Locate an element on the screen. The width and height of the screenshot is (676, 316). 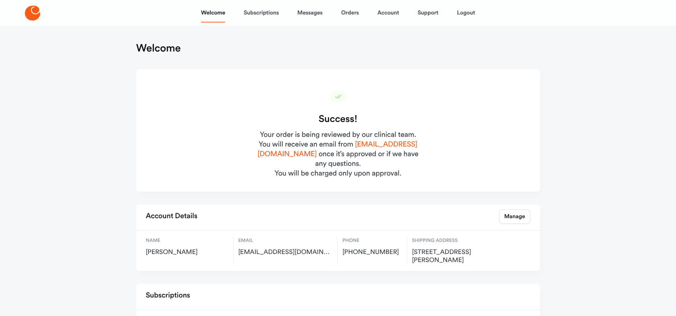
span: 3910 Martin Luther King Jr Parkway, Des Moines, US, 50310 is located at coordinates (455, 256).